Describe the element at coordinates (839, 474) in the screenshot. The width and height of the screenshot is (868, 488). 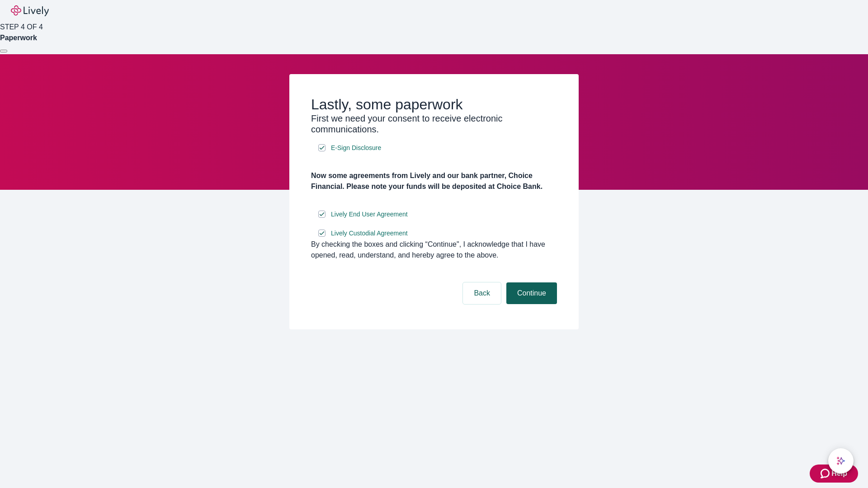
I see `span: Help` at that location.